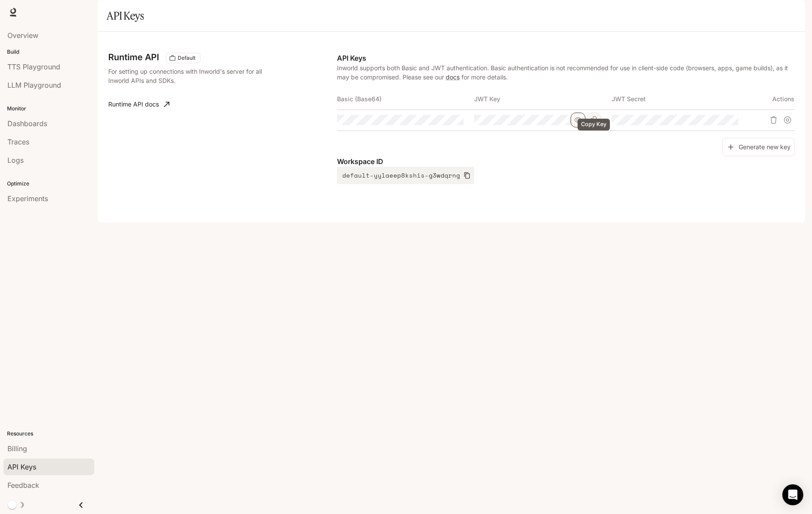  I want to click on h3: Runtime API, so click(134, 57).